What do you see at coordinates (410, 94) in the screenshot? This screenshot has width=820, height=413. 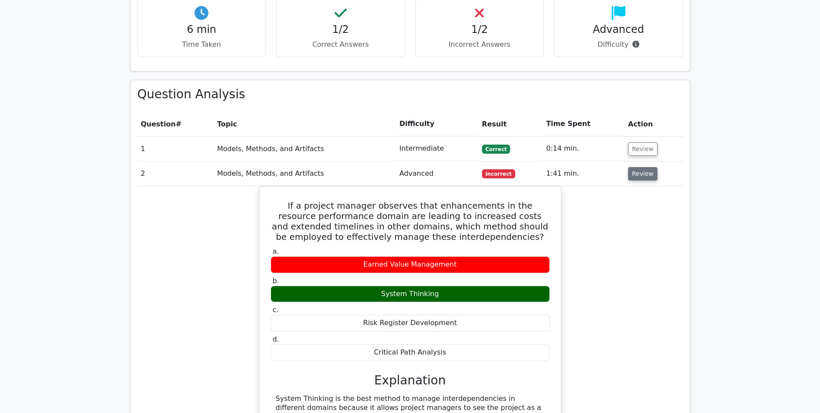 I see `h3: Question Analysis` at bounding box center [410, 94].